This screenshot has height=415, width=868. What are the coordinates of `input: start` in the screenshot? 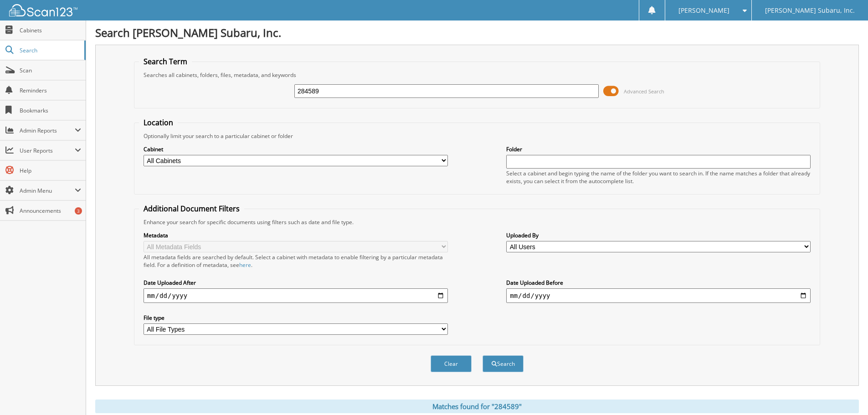 It's located at (296, 296).